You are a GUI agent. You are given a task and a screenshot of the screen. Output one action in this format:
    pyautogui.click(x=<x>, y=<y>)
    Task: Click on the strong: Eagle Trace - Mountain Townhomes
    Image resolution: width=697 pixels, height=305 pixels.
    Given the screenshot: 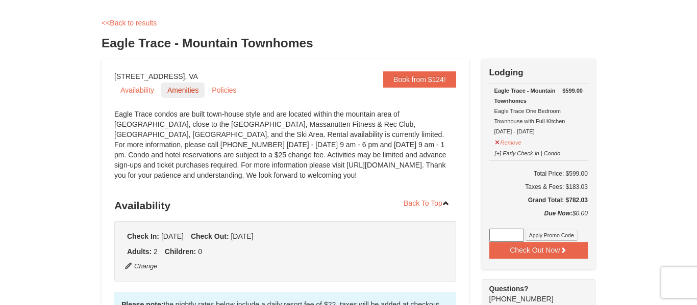 What is the action you would take?
    pyautogui.click(x=525, y=96)
    